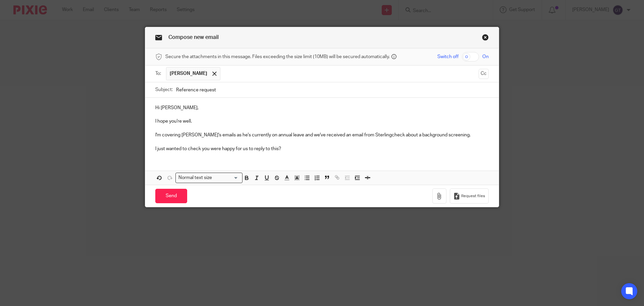 The height and width of the screenshot is (306, 644). Describe the element at coordinates (194, 37) in the screenshot. I see `span: Compose new email` at that location.